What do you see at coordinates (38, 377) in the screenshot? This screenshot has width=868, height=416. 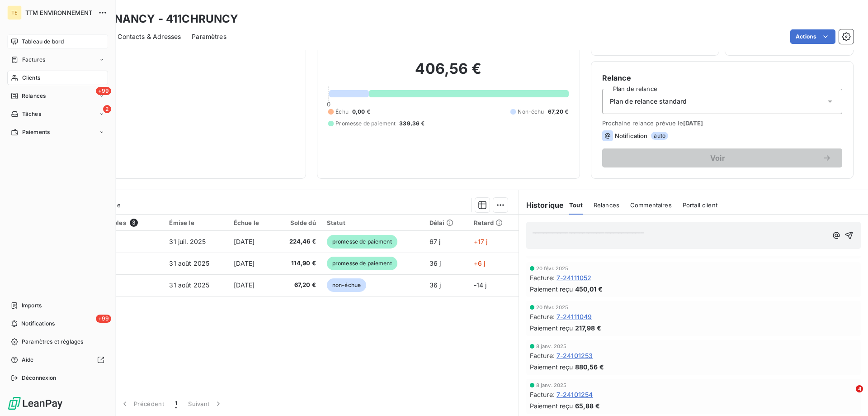 I see `span: Déconnexion` at bounding box center [38, 377].